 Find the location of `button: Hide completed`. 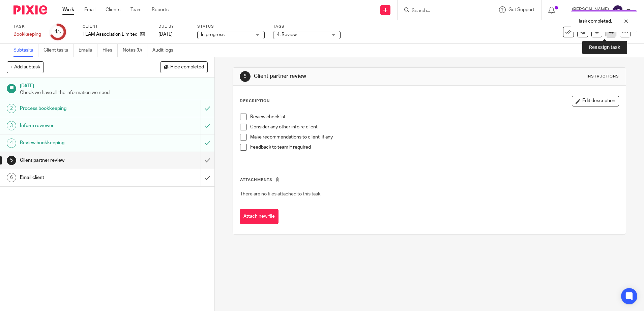

button: Hide completed is located at coordinates (184, 67).